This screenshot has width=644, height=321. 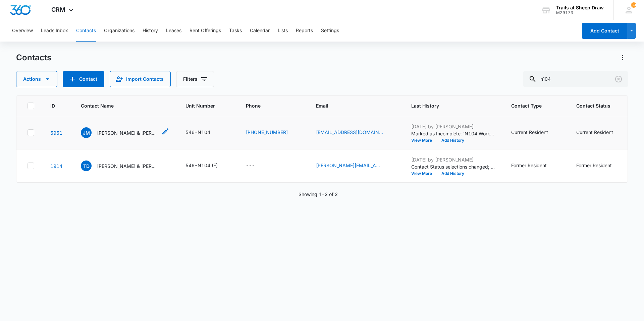 I want to click on span: TD, so click(x=86, y=166).